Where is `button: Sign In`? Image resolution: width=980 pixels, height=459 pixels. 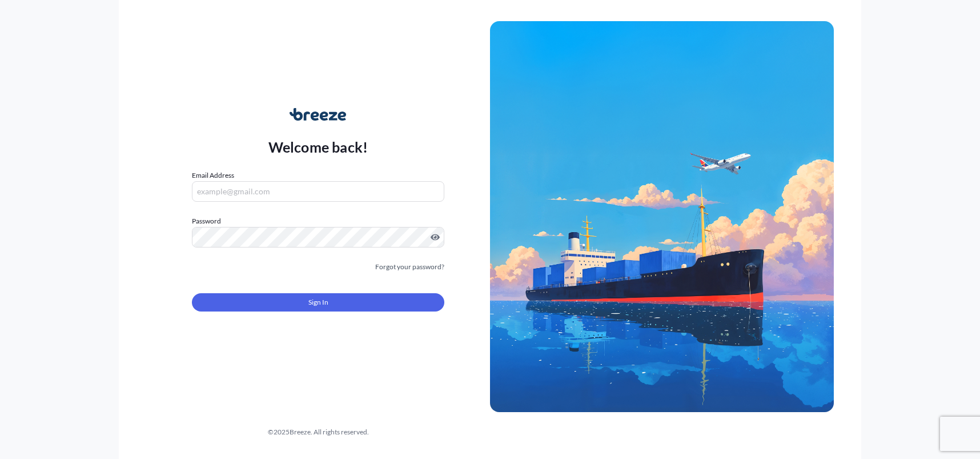 button: Sign In is located at coordinates (318, 303).